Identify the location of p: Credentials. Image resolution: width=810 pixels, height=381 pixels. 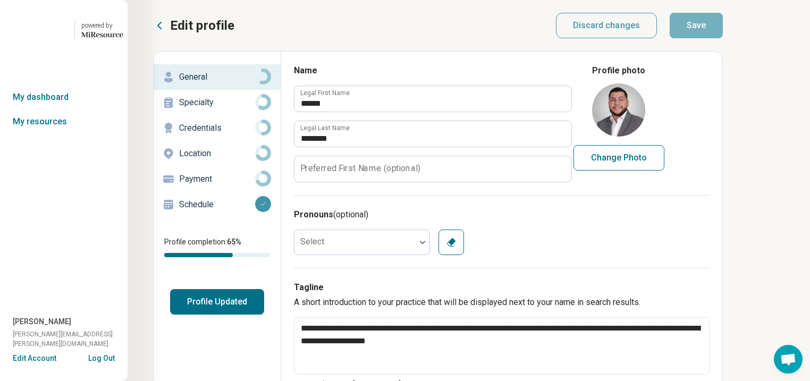
(217, 128).